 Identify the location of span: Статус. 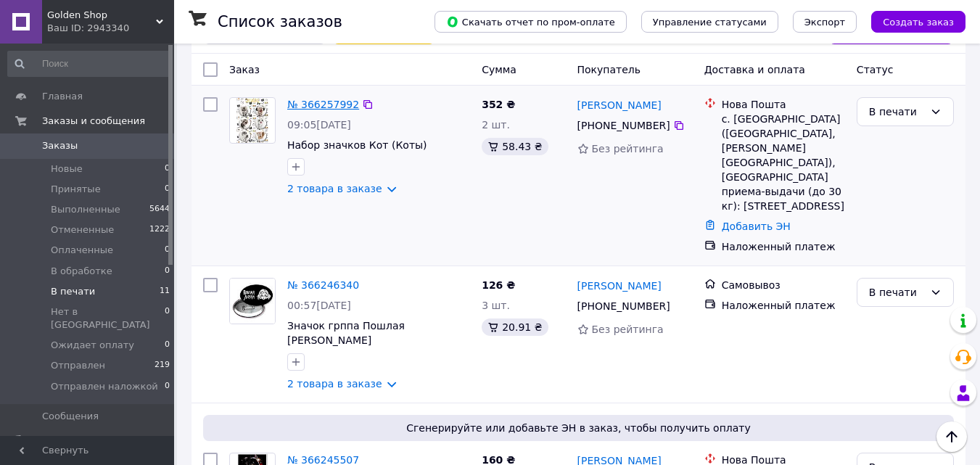
(875, 70).